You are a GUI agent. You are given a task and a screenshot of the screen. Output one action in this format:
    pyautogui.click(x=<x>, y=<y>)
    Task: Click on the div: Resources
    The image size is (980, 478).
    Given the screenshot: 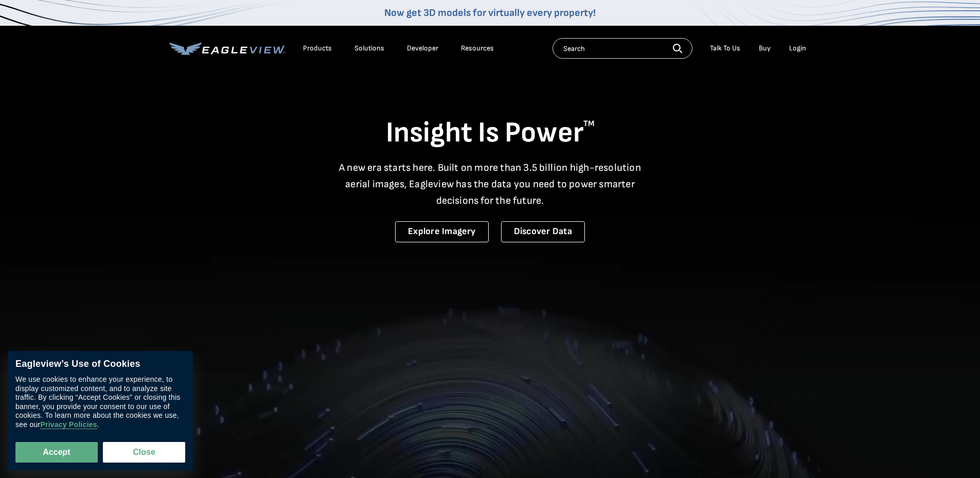 What is the action you would take?
    pyautogui.click(x=478, y=49)
    